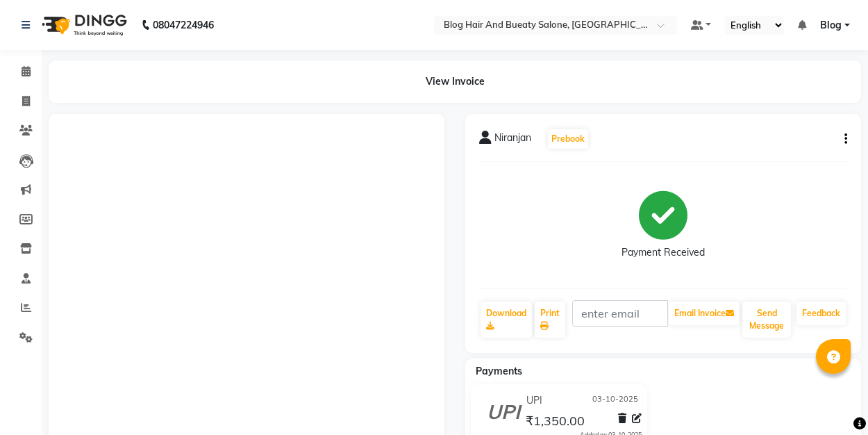  Describe the element at coordinates (455, 82) in the screenshot. I see `div: View Invoice` at that location.